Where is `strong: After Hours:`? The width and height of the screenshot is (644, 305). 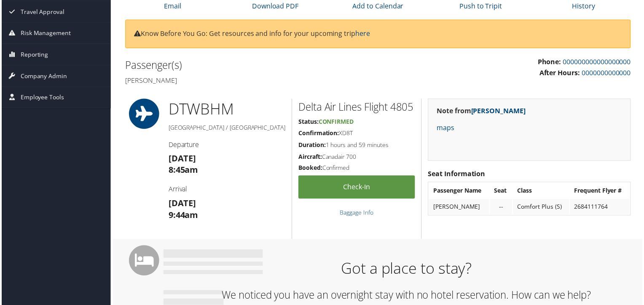
strong: After Hours: is located at coordinates (561, 73).